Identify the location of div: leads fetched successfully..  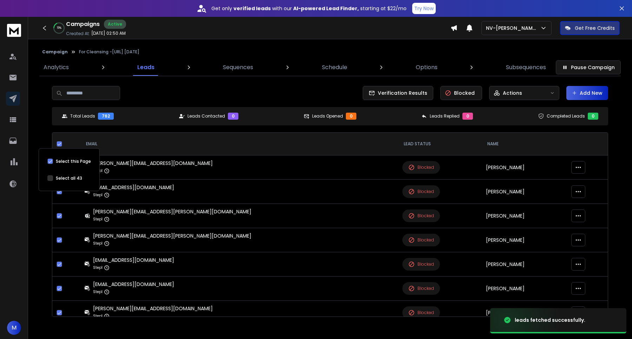
(550, 320).